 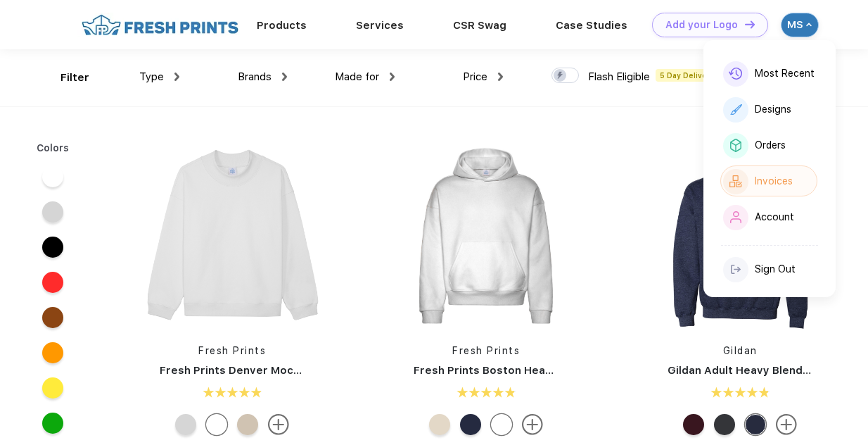 What do you see at coordinates (525, 370) in the screenshot?
I see `a: Fresh Prints Boston Heavyweight Hoodie` at bounding box center [525, 370].